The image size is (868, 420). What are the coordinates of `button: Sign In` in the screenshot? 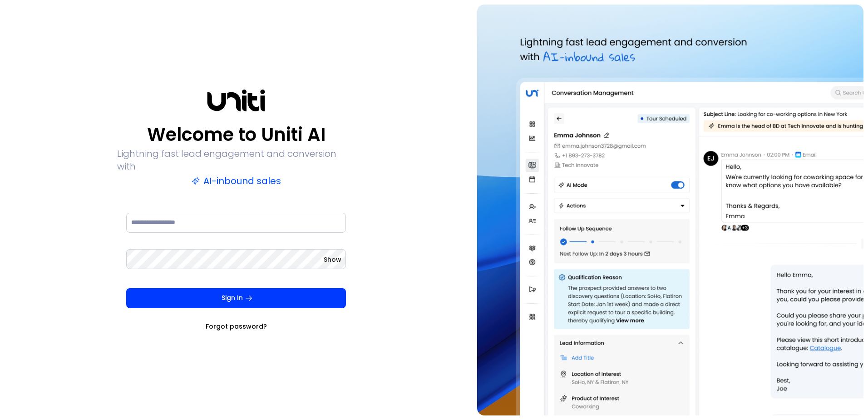 It's located at (236, 298).